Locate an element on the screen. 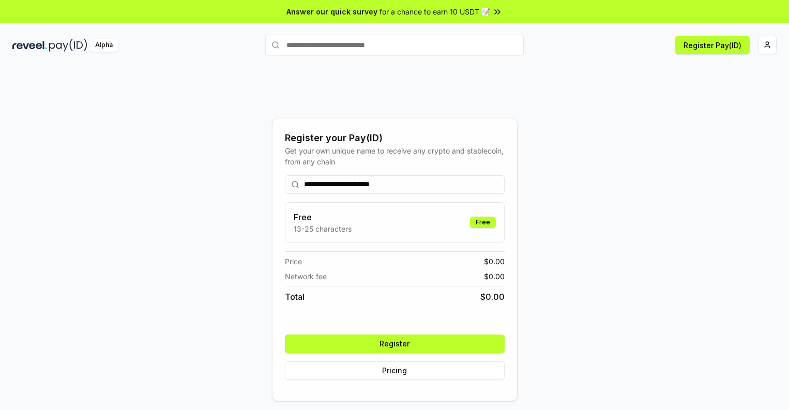 This screenshot has height=410, width=789. button: Register Pay(ID) is located at coordinates (712, 45).